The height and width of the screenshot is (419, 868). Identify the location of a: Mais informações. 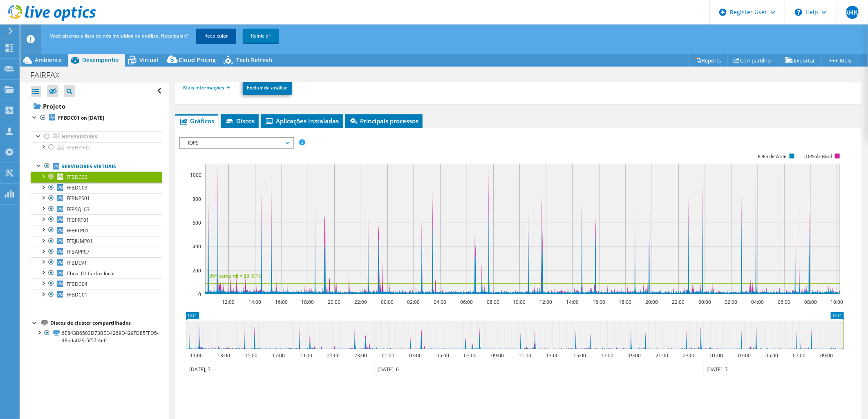
(207, 88).